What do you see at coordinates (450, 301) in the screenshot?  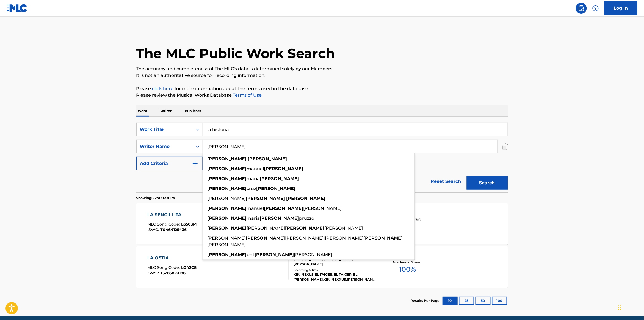 I see `button: 10` at bounding box center [450, 301].